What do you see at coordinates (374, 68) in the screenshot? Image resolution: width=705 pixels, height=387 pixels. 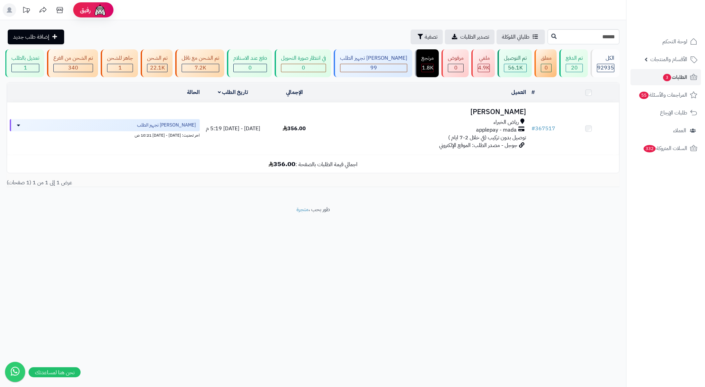 I see `div: 99` at bounding box center [374, 68].